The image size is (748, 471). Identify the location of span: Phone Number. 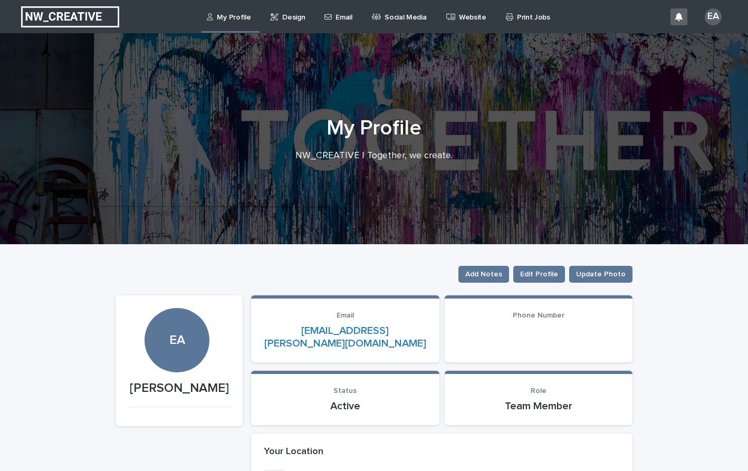
(538, 315).